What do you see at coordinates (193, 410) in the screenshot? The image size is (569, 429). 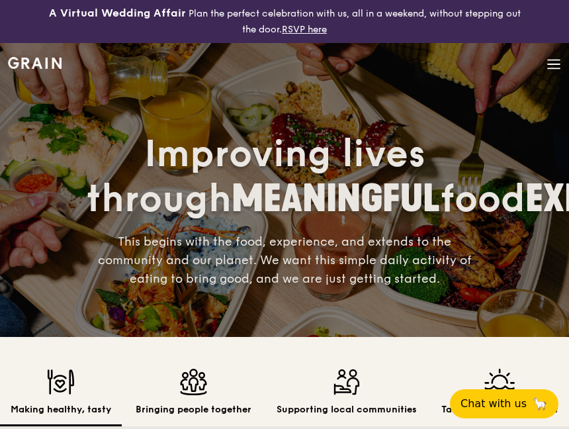 I see `h2: Bringing people together` at bounding box center [193, 410].